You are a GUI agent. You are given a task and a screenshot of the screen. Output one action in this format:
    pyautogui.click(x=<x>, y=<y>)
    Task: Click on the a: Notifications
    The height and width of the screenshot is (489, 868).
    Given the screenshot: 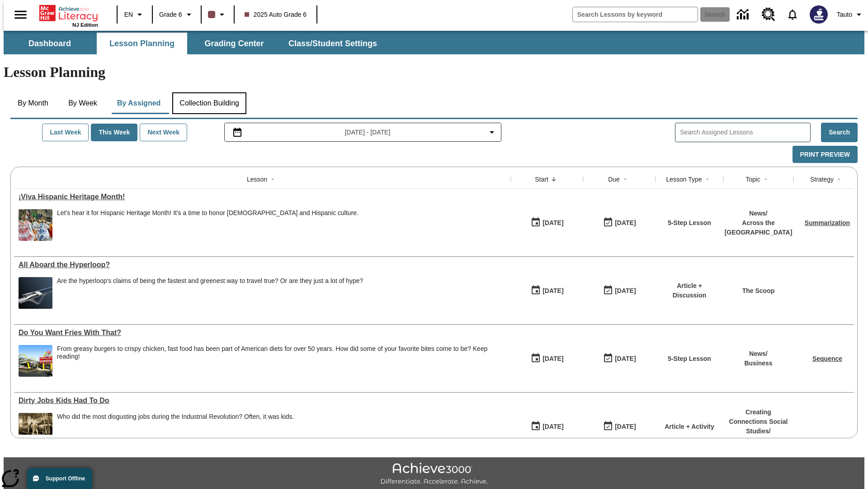 What is the action you would take?
    pyautogui.click(x=793, y=15)
    